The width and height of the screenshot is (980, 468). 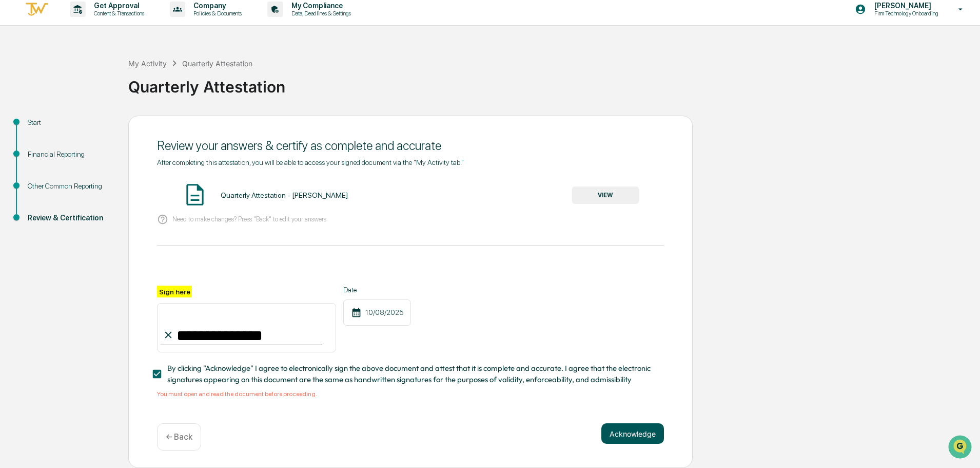 What do you see at coordinates (43, 154) in the screenshot?
I see `span: Data Lookup` at bounding box center [43, 154].